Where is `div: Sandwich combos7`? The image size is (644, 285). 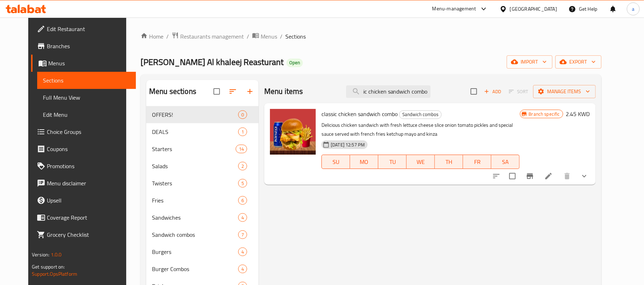 div: Sandwich combos7 is located at coordinates (203, 235).